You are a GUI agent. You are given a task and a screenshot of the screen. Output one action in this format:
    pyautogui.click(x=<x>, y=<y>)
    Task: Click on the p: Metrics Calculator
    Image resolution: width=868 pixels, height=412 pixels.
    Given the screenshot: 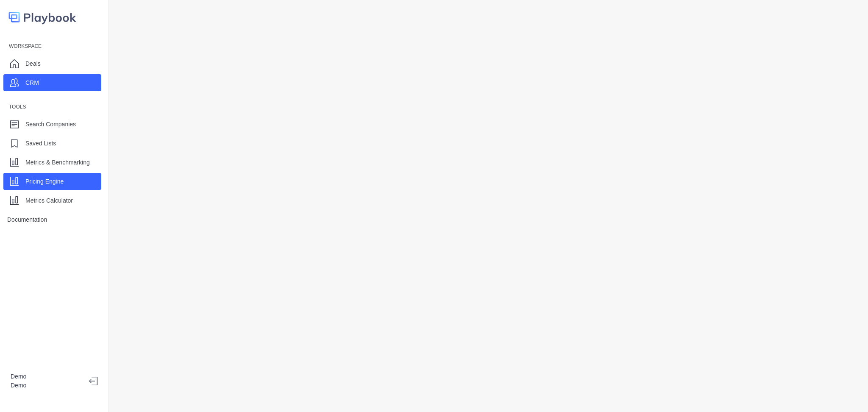 What is the action you would take?
    pyautogui.click(x=49, y=201)
    